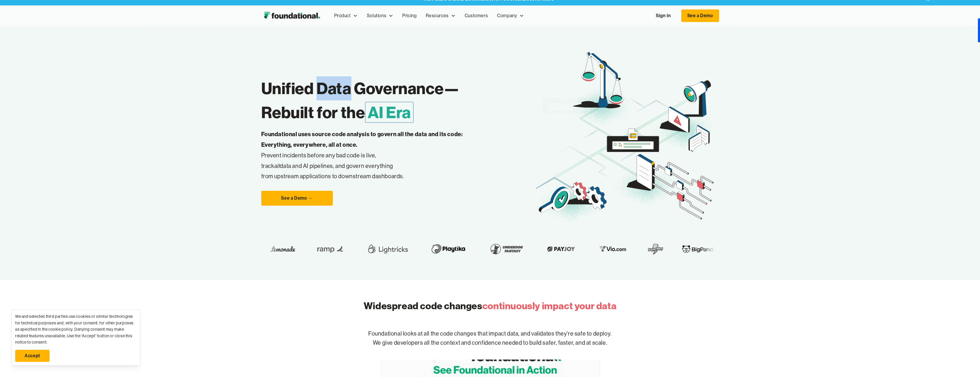  Describe the element at coordinates (292, 15) in the screenshot. I see `img: Foundational Logo` at that location.